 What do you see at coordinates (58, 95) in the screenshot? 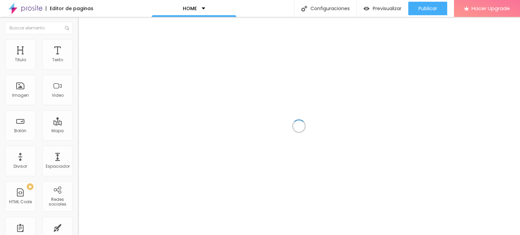
I see `div: Video` at bounding box center [58, 95].